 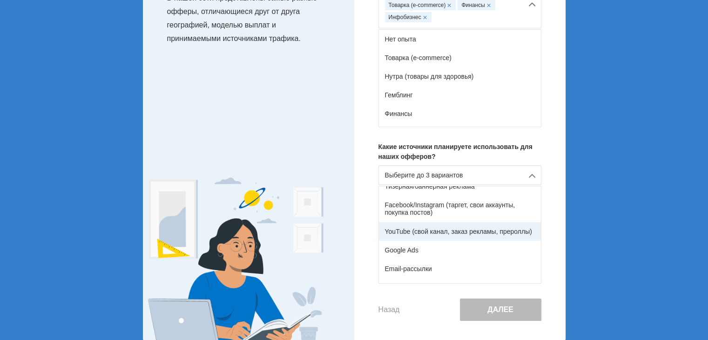 I want to click on div: Telegram (свои каналы, покупка постов, ADS), so click(x=460, y=287).